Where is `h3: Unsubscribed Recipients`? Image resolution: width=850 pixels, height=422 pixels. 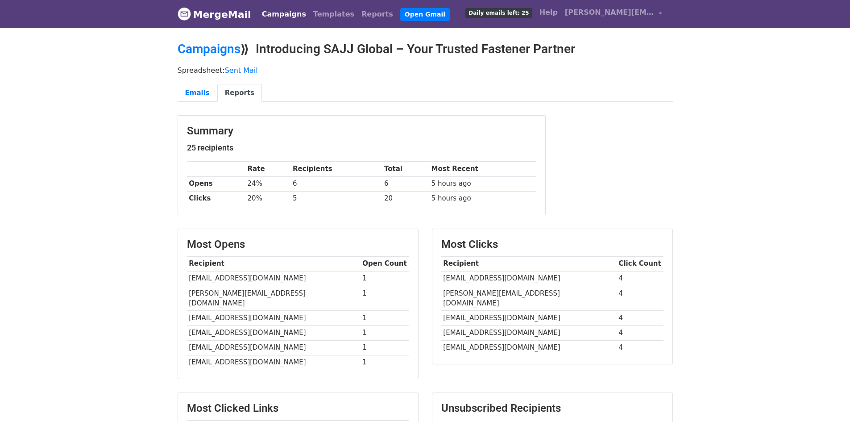
h3: Unsubscribed Recipients is located at coordinates (553, 408).